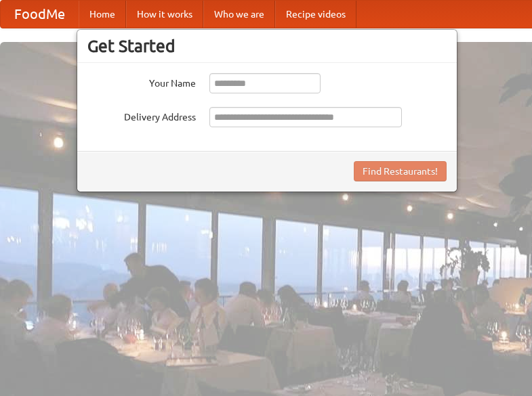 The width and height of the screenshot is (532, 396). What do you see at coordinates (400, 172) in the screenshot?
I see `button: Find Restaurants!` at bounding box center [400, 172].